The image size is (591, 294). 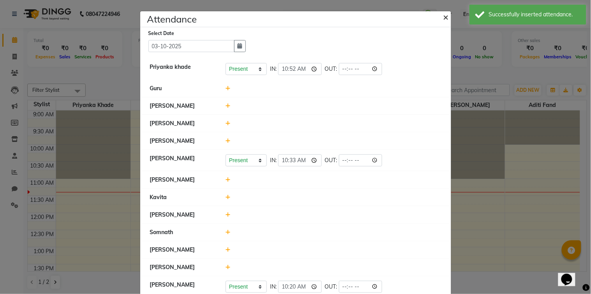 I want to click on button: Close, so click(x=447, y=17).